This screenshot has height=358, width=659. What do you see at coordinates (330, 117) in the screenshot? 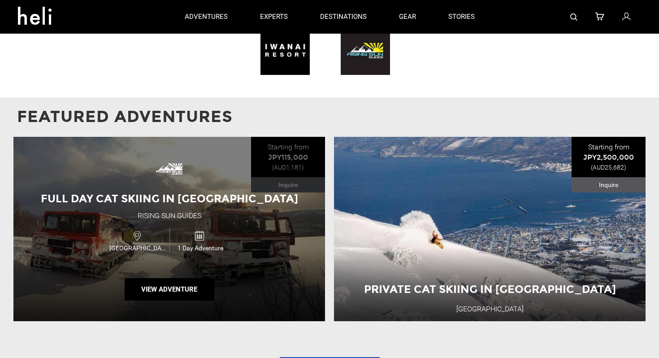
I see `p: Featured Adventures` at bounding box center [330, 117].